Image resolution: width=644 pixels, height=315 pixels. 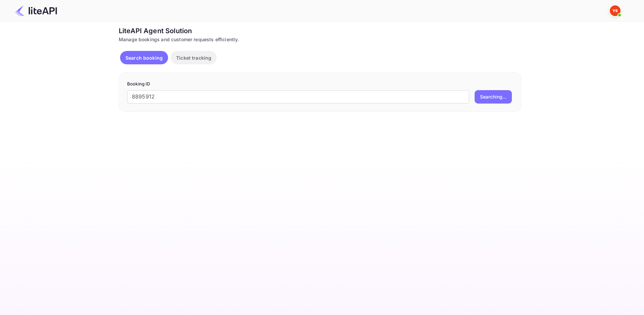 What do you see at coordinates (320, 31) in the screenshot?
I see `div: LiteAPI Agent Solution` at bounding box center [320, 31].